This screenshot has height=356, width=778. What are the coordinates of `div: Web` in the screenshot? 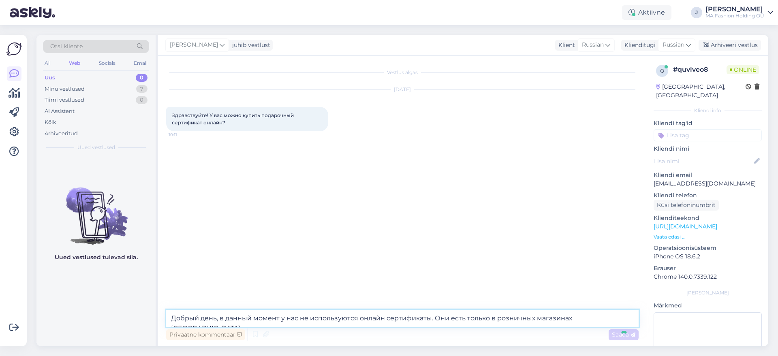 It's located at (75, 63).